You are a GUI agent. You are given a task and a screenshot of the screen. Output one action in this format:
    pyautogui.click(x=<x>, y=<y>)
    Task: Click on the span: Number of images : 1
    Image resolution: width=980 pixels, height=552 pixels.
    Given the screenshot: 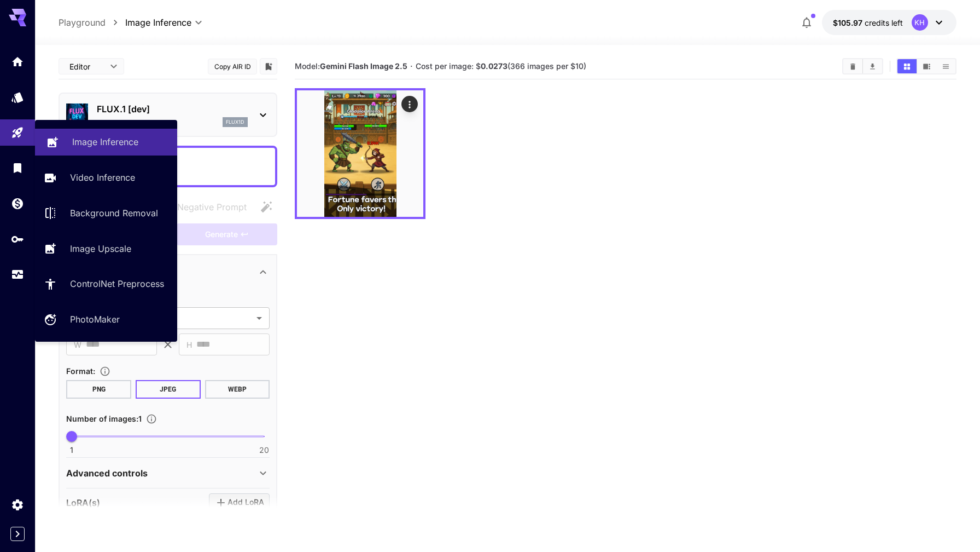 What is the action you would take?
    pyautogui.click(x=104, y=418)
    